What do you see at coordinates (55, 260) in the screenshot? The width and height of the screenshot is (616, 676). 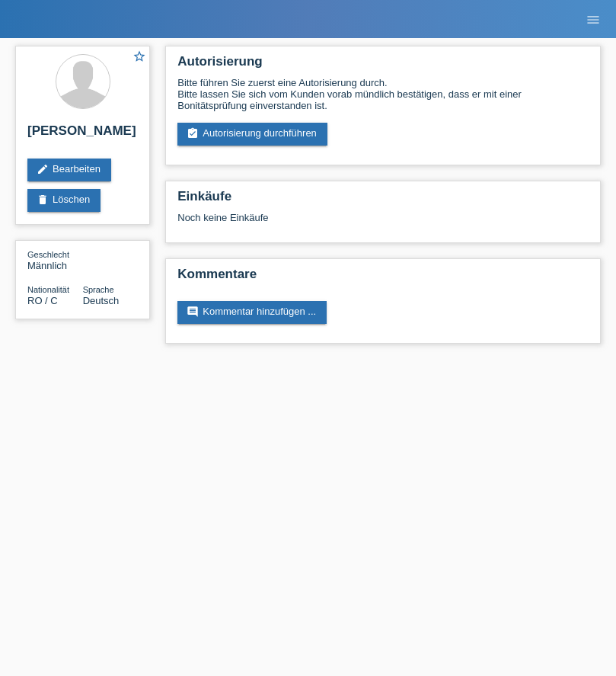 I see `div: Männlich` at bounding box center [55, 260].